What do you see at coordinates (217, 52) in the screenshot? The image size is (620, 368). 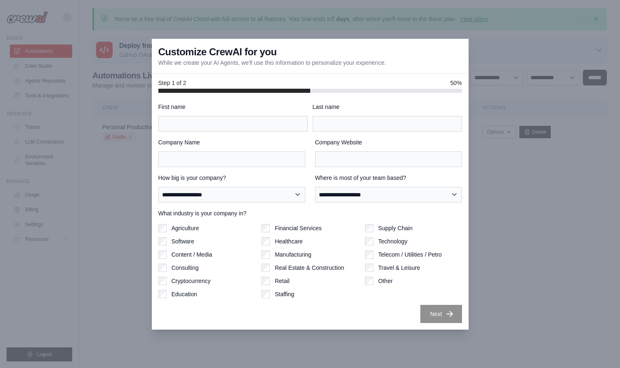 I see `h3: Customize CrewAI for you` at bounding box center [217, 52].